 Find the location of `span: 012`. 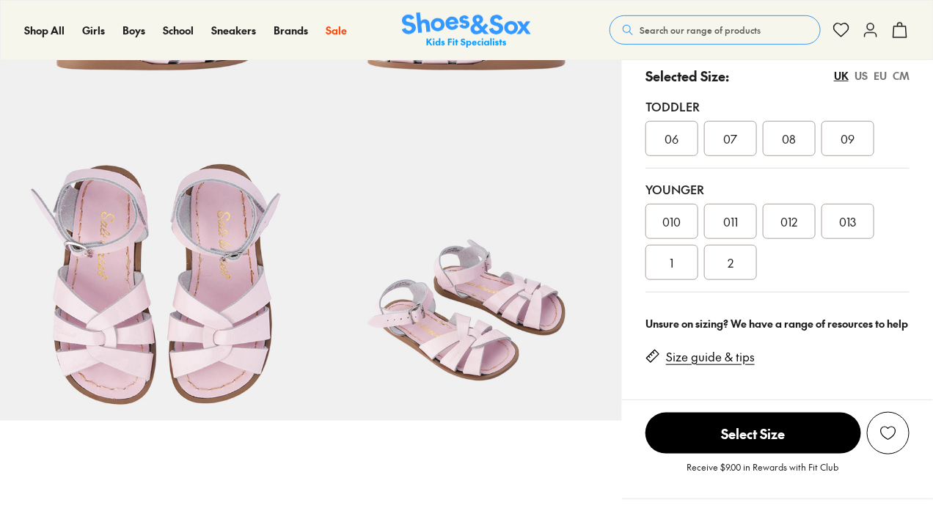

span: 012 is located at coordinates (789, 222).